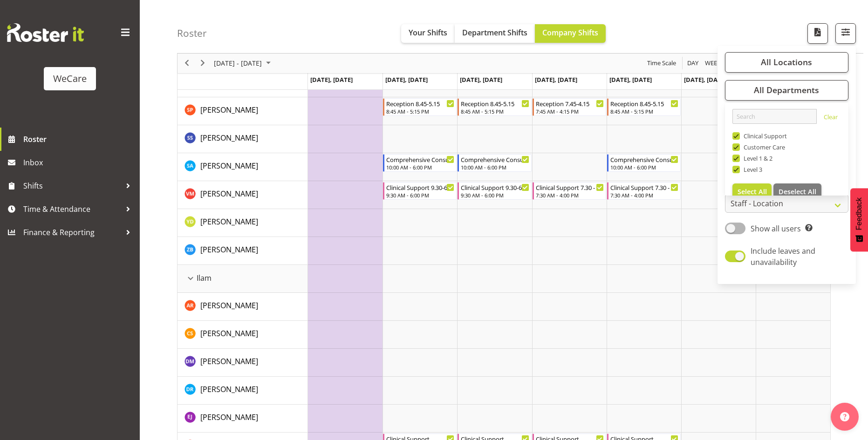  What do you see at coordinates (763, 147) in the screenshot?
I see `span: Customer Care` at bounding box center [763, 147].